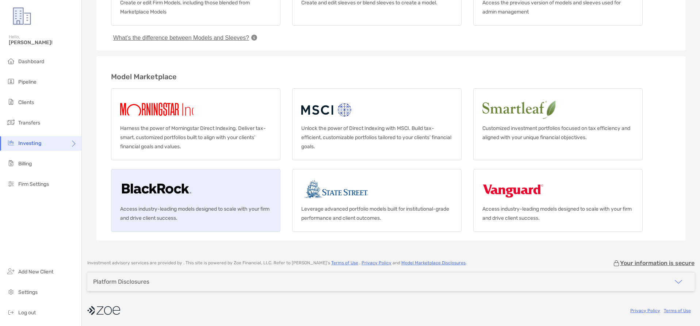 This screenshot has width=700, height=326. Describe the element at coordinates (196, 124) in the screenshot. I see `a: MorningstarHarness the power of Morningstar Direct Indexing. Deliver tax-smart, customized portfo...` at that location.